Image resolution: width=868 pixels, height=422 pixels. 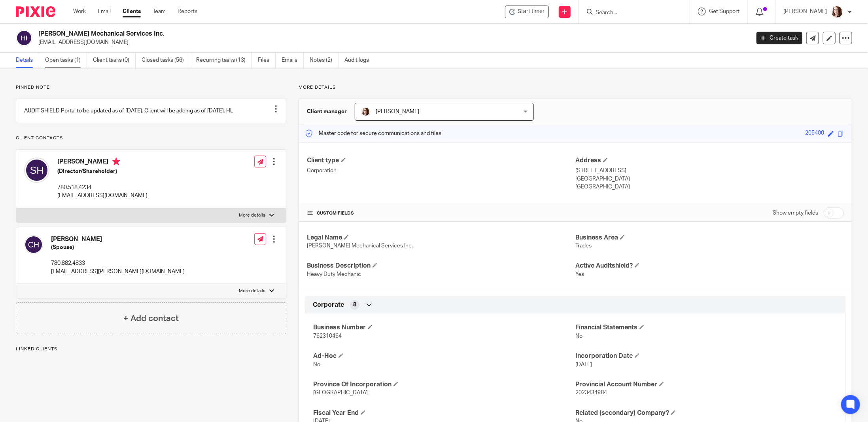 I want to click on a: Clients, so click(x=132, y=11).